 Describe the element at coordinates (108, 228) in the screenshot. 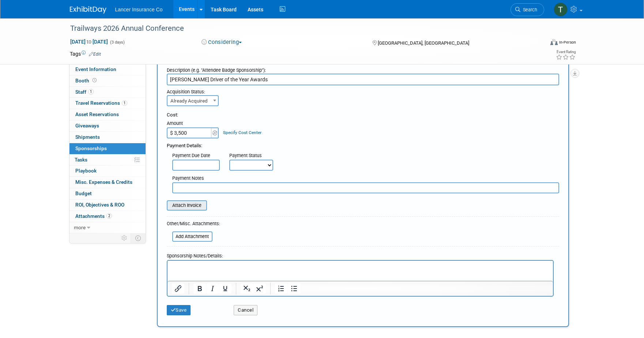

I see `a: more` at that location.